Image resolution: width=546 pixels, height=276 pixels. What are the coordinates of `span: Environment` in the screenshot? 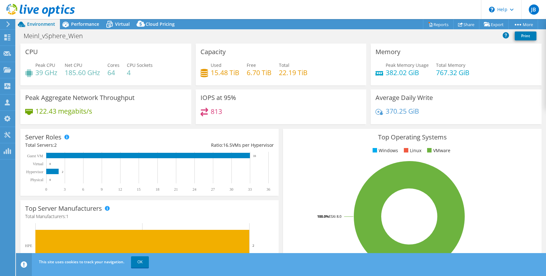 It's located at (41, 24).